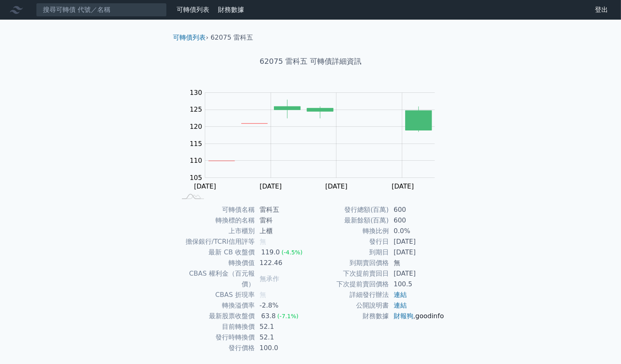  What do you see at coordinates (216, 326) in the screenshot?
I see `td: 目前轉換價` at bounding box center [216, 326].